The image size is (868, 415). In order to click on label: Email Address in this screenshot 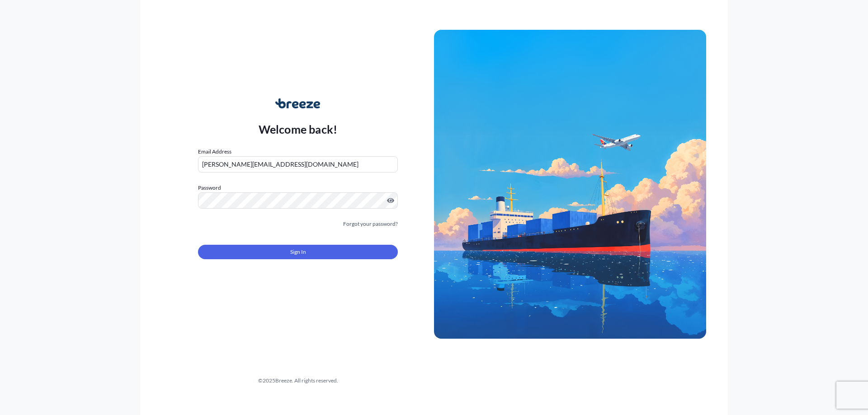, I will do `click(215, 152)`.